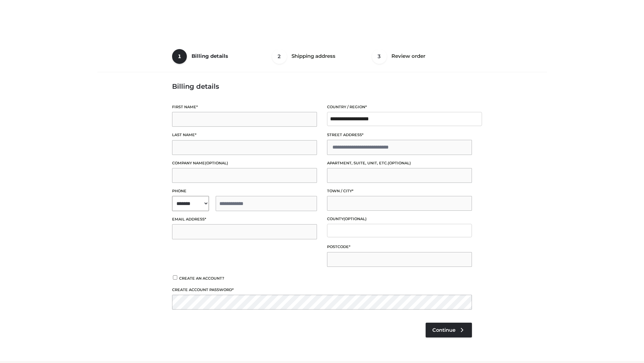 This screenshot has height=363, width=644. I want to click on span: 2, so click(279, 56).